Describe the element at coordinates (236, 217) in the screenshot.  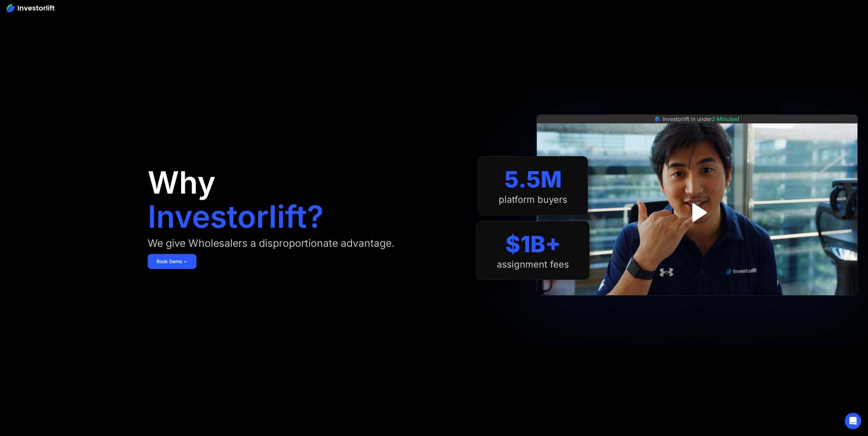
I see `h1: Investorlift?` at that location.